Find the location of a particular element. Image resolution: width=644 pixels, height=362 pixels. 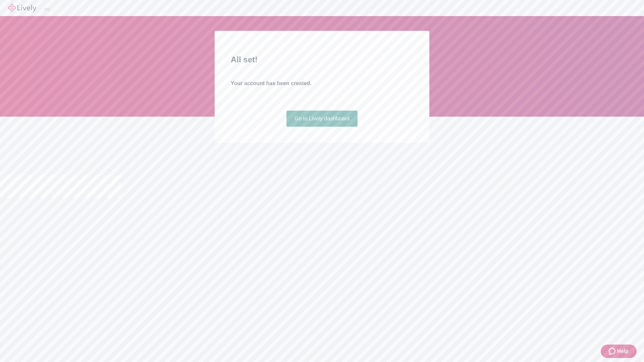

h2: All set! is located at coordinates (322, 60).